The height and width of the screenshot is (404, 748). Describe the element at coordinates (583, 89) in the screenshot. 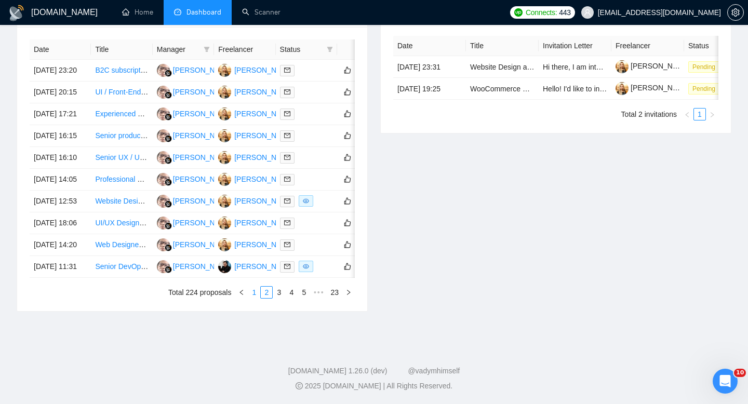

I see `a: WooCommerce Expert Needed to Enhance E-commerce Performance` at that location.